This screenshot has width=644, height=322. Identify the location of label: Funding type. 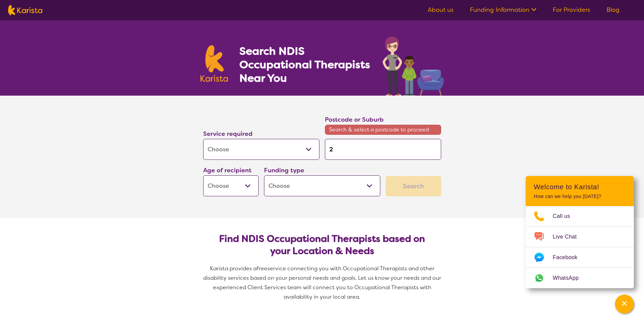
(284, 170).